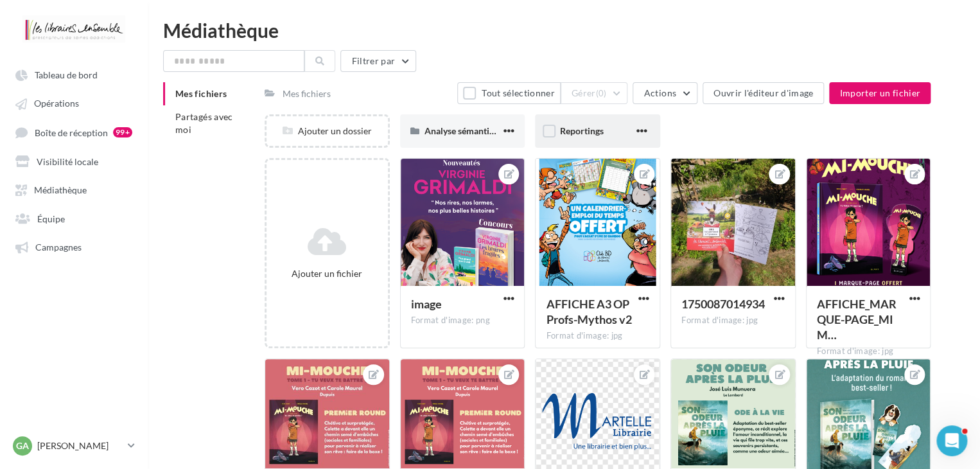 The image size is (980, 469). I want to click on span: Analyse sémantique, so click(465, 130).